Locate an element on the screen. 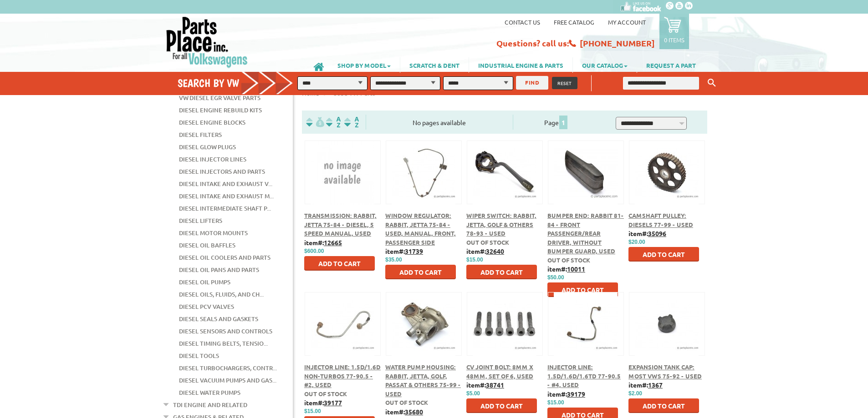 The width and height of the screenshot is (868, 418). a: Diesel Timing Belts, Tensio... is located at coordinates (223, 344).